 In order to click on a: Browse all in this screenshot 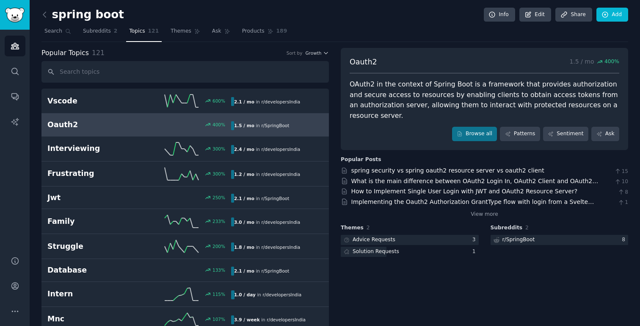, I will do `click(475, 134)`.